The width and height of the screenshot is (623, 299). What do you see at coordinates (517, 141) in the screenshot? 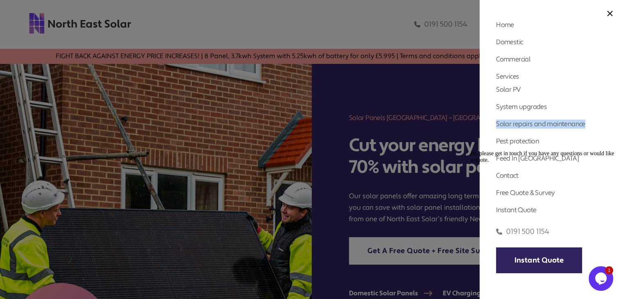
I see `a: Pest protection` at bounding box center [517, 141].